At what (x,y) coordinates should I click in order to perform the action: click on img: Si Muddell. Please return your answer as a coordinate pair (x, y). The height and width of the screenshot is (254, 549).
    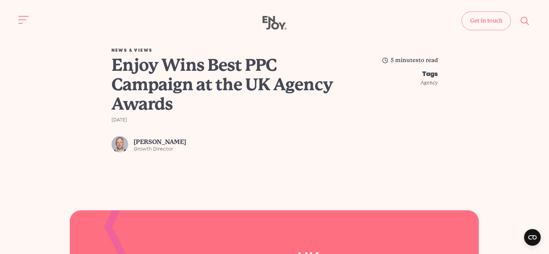
    Looking at the image, I should click on (120, 144).